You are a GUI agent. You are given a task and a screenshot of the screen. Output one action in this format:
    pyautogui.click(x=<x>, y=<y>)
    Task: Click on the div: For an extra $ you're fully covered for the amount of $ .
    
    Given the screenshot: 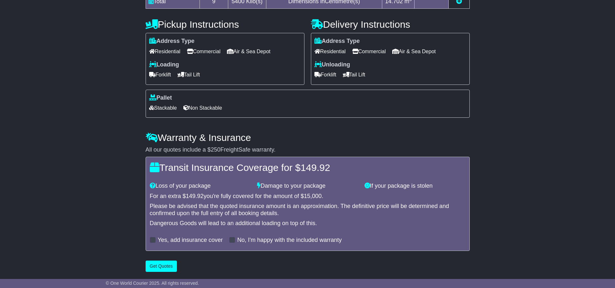 What is the action you would take?
    pyautogui.click(x=308, y=197)
    